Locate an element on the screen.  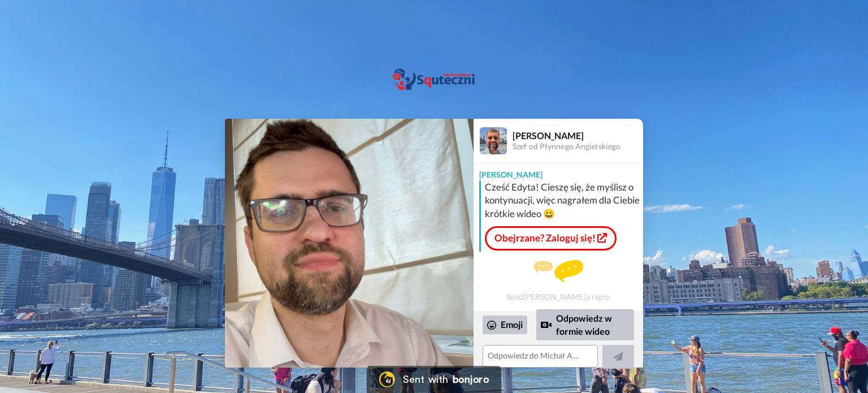
div: Sent with is located at coordinates (426, 380).